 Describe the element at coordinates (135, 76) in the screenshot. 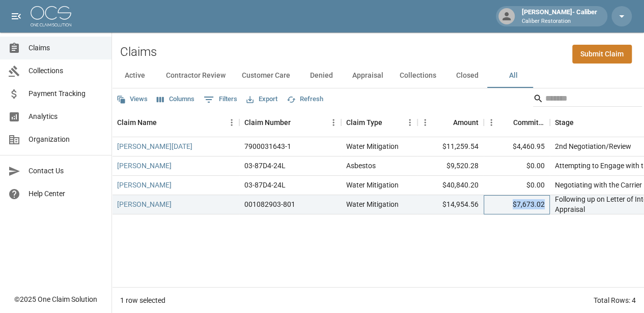

I see `button: Active` at that location.